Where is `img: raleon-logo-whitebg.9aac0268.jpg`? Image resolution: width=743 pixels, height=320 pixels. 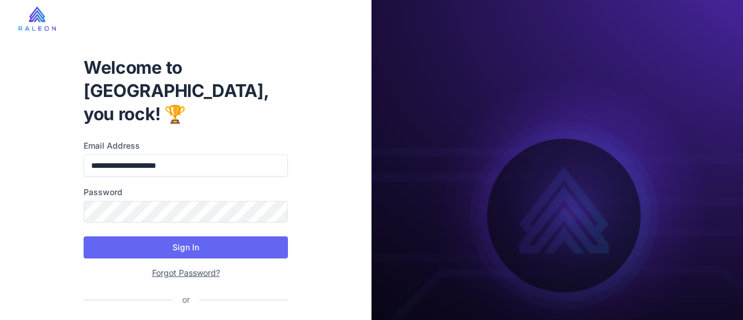
img: raleon-logo-whitebg.9aac0268.jpg is located at coordinates (37, 19).